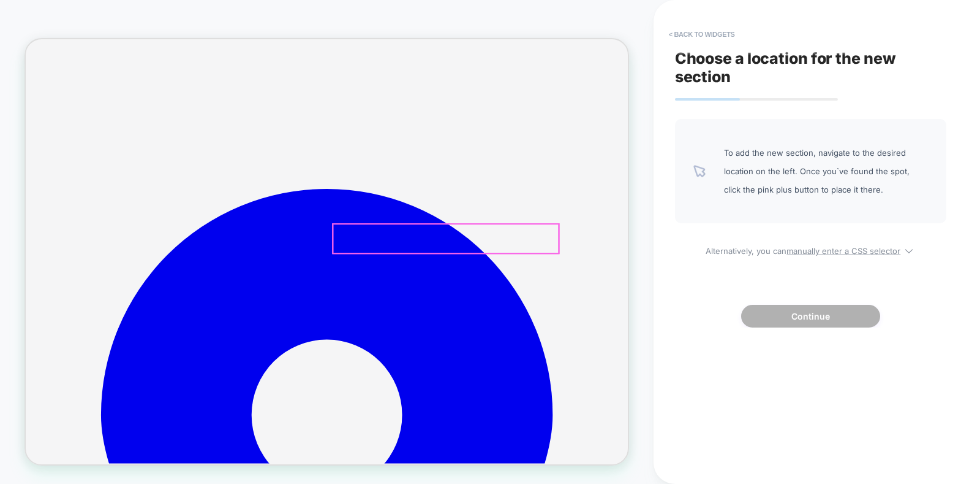 This screenshot has width=980, height=484. What do you see at coordinates (702, 34) in the screenshot?
I see `button: < Back to widgets` at bounding box center [702, 34].